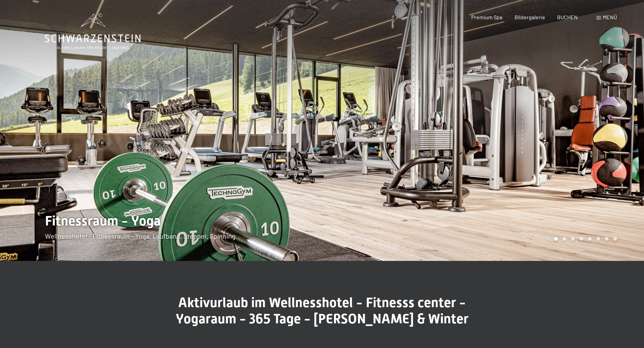  I want to click on div: Carousel Page 8, so click(615, 239).